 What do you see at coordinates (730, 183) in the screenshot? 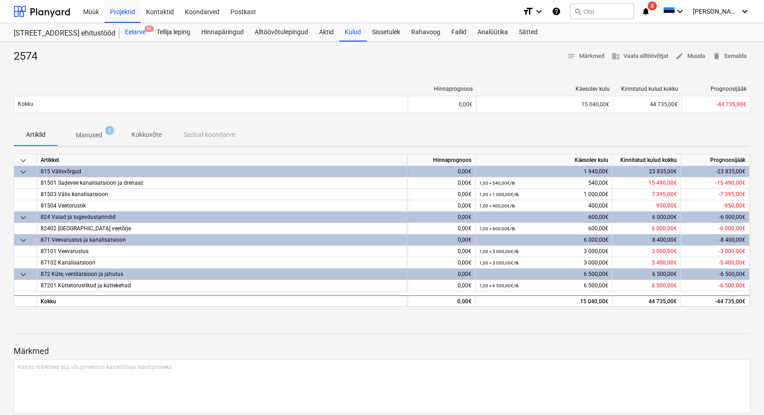
I see `span: -15 490,00€` at bounding box center [730, 183].